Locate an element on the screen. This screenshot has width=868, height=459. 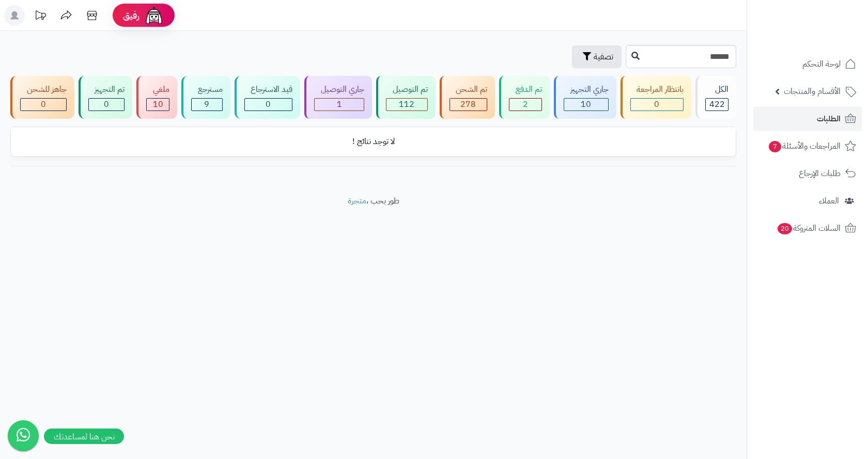
div: جاري التجهيز is located at coordinates (586, 89).